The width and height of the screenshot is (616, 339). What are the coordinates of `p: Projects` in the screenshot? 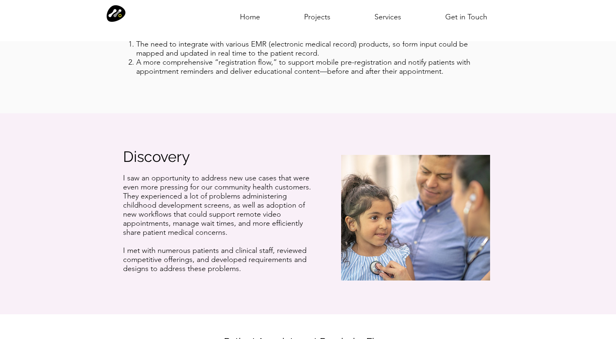 It's located at (317, 17).